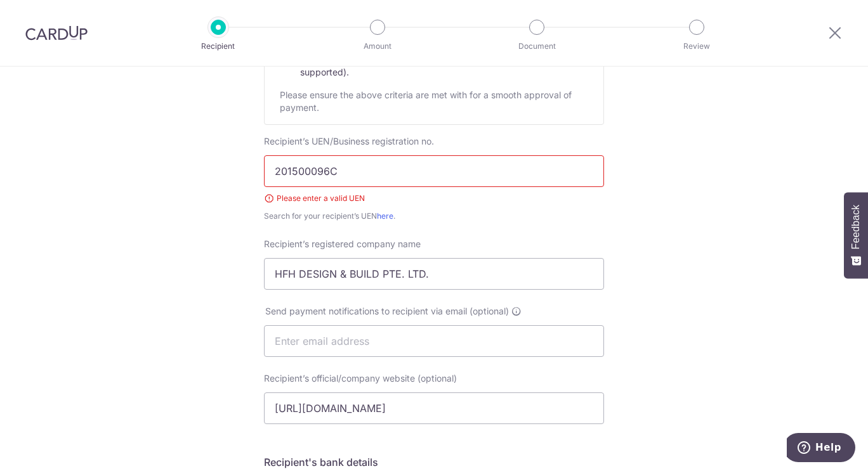 Image resolution: width=868 pixels, height=471 pixels. What do you see at coordinates (342, 244) in the screenshot?
I see `span: Recipient’s registered company name` at bounding box center [342, 244].